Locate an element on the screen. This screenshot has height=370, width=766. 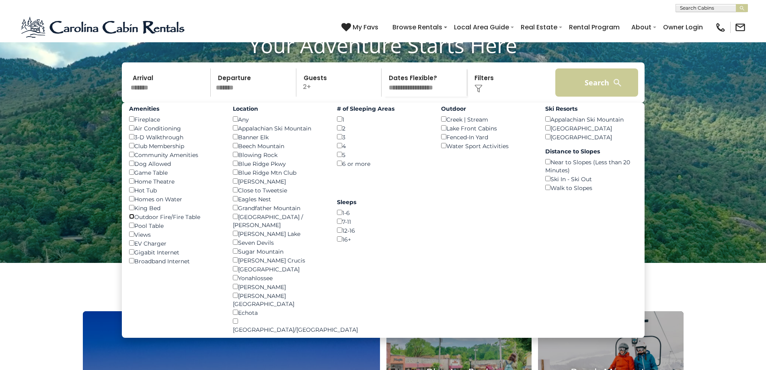
div: Ski In - Ski Out is located at coordinates (591, 179).